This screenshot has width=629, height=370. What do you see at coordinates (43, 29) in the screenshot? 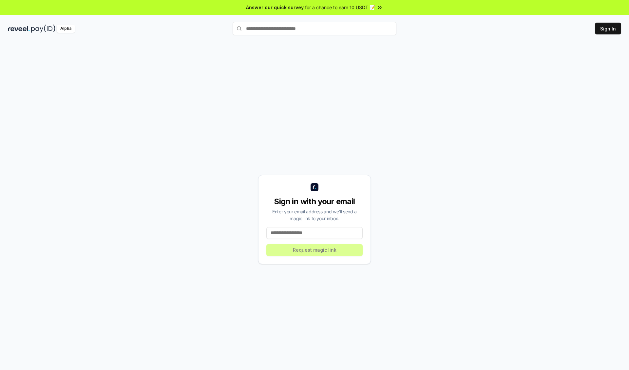
I see `img: pay_id` at bounding box center [43, 29].